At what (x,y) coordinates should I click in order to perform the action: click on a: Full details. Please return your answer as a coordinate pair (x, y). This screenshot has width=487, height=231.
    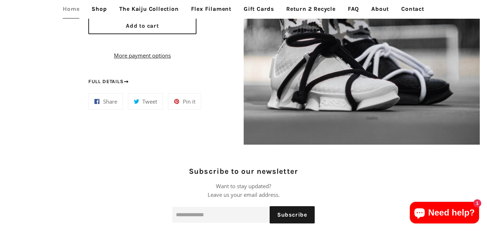
    Looking at the image, I should click on (109, 82).